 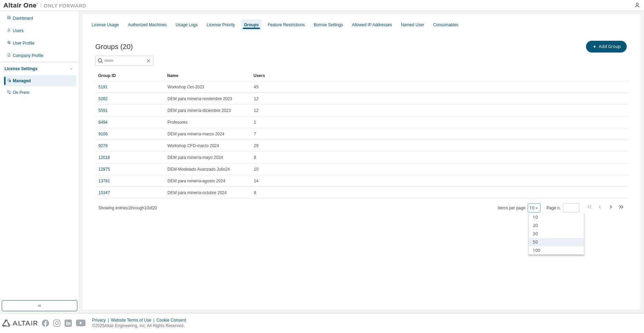 I want to click on a: 5282, so click(x=103, y=98).